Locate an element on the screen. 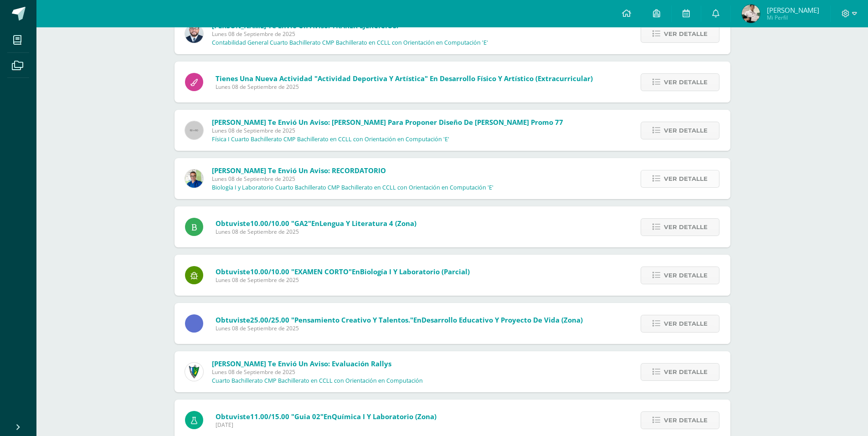 The width and height of the screenshot is (868, 436). span: Mi Perfil is located at coordinates (793, 17).